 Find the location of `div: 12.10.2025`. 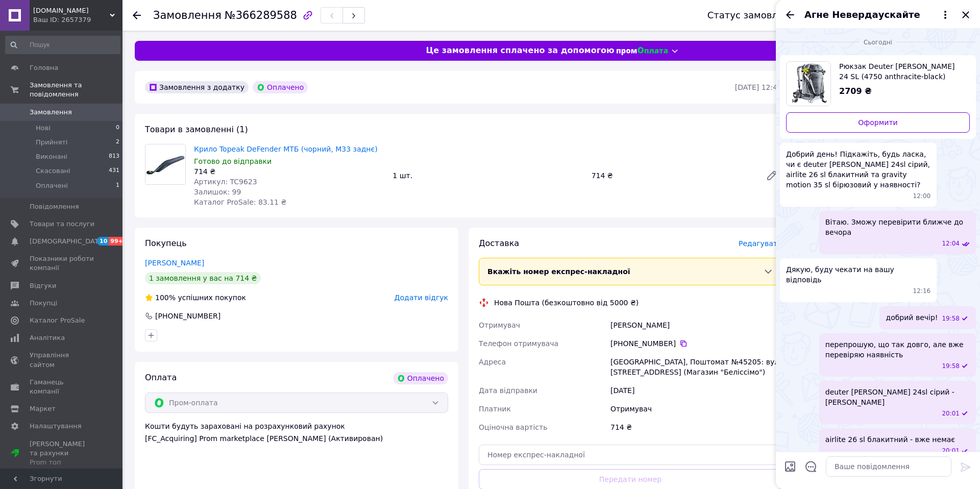

div: 12.10.2025 is located at coordinates (878, 42).